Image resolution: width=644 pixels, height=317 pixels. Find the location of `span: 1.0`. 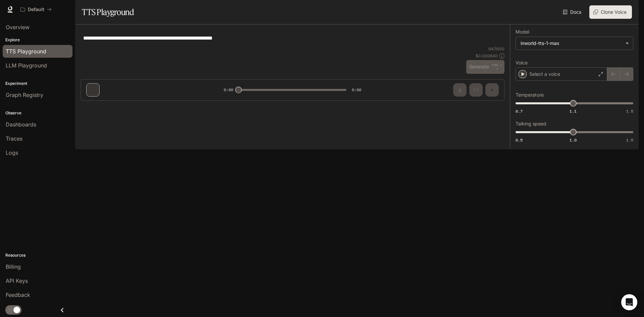

span: 1.0 is located at coordinates (573, 140).